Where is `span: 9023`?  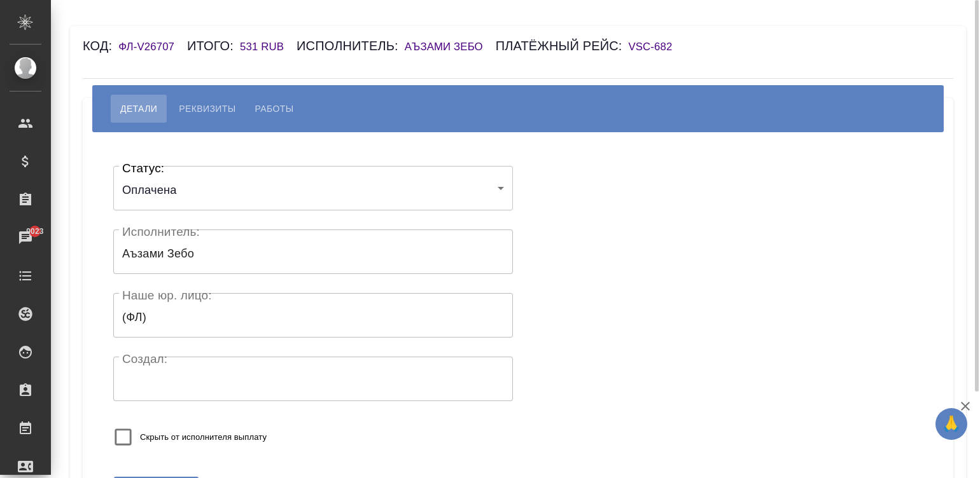 span: 9023 is located at coordinates (34, 232).